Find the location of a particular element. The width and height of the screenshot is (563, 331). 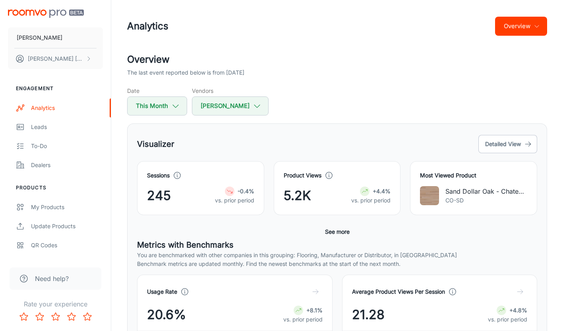

button: This Month is located at coordinates (157, 106).